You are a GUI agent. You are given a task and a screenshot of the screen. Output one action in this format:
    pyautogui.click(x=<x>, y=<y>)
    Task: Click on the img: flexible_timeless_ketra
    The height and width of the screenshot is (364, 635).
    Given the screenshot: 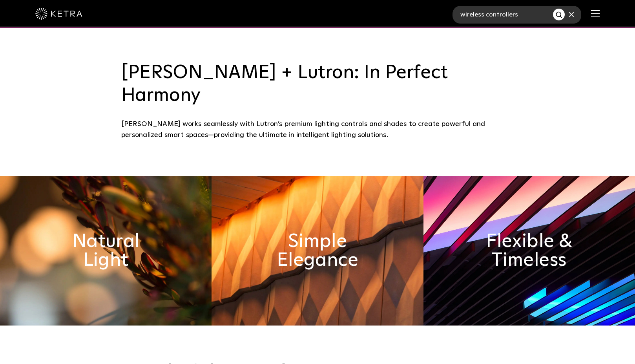 What is the action you would take?
    pyautogui.click(x=529, y=251)
    